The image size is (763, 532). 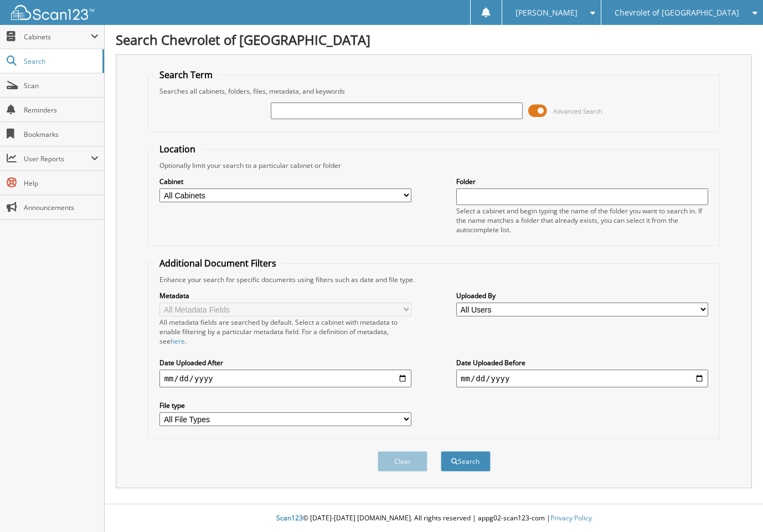 What do you see at coordinates (61, 86) in the screenshot?
I see `span: Scan` at bounding box center [61, 86].